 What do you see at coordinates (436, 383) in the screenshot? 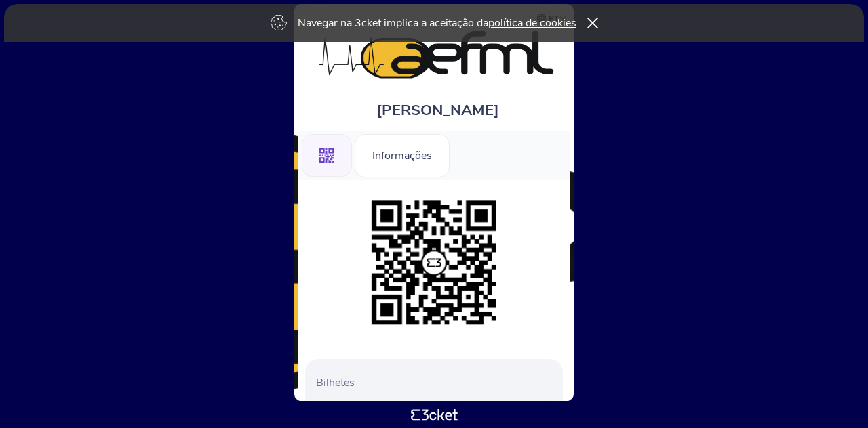
I see `p: Bilhetes` at bounding box center [436, 383].